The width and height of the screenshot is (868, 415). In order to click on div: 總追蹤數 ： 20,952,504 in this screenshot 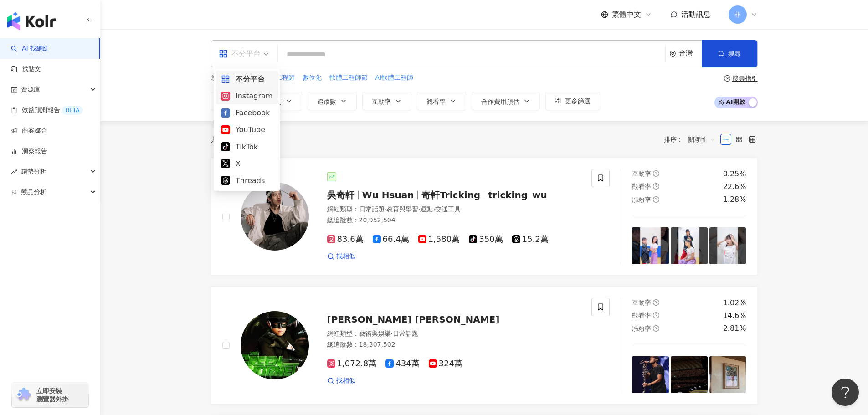, I will do `click(454, 220)`.